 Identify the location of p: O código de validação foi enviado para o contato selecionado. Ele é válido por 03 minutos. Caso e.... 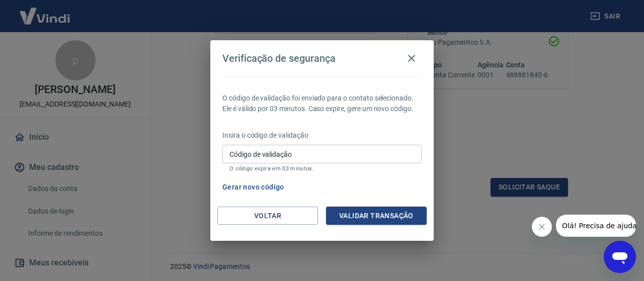
(322, 103).